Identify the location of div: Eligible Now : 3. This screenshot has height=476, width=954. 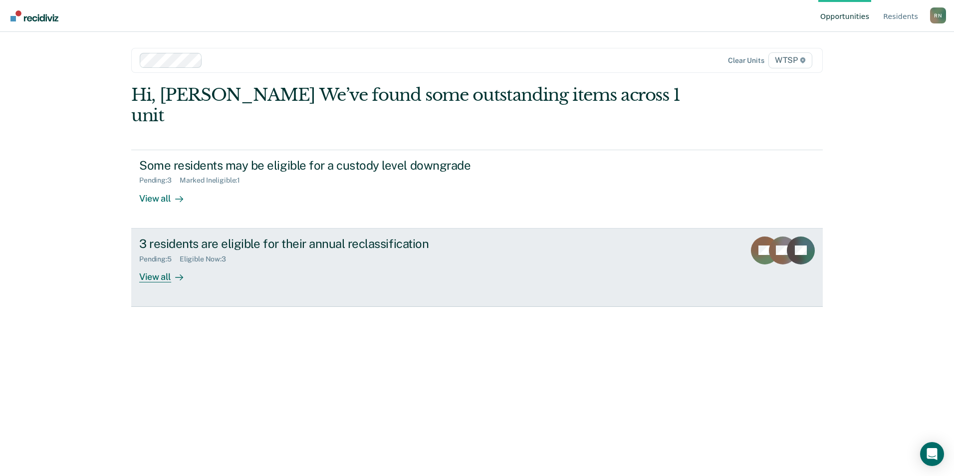
(207, 259).